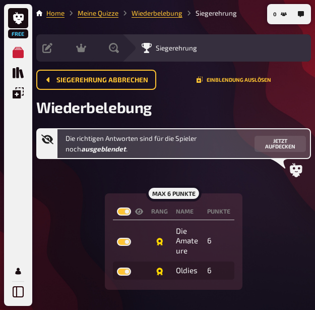 This screenshot has width=315, height=310. Describe the element at coordinates (157, 13) in the screenshot. I see `a: Wiederbelebung` at that location.